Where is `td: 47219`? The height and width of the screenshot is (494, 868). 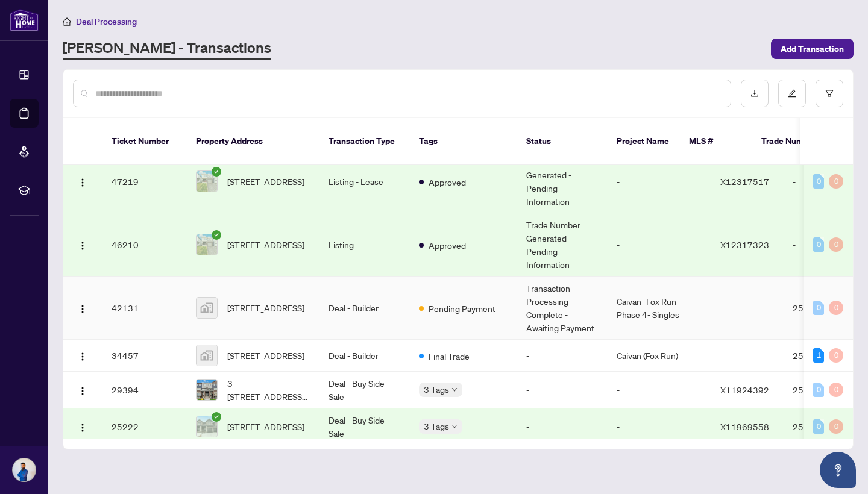 td: 47219 is located at coordinates (144, 182).